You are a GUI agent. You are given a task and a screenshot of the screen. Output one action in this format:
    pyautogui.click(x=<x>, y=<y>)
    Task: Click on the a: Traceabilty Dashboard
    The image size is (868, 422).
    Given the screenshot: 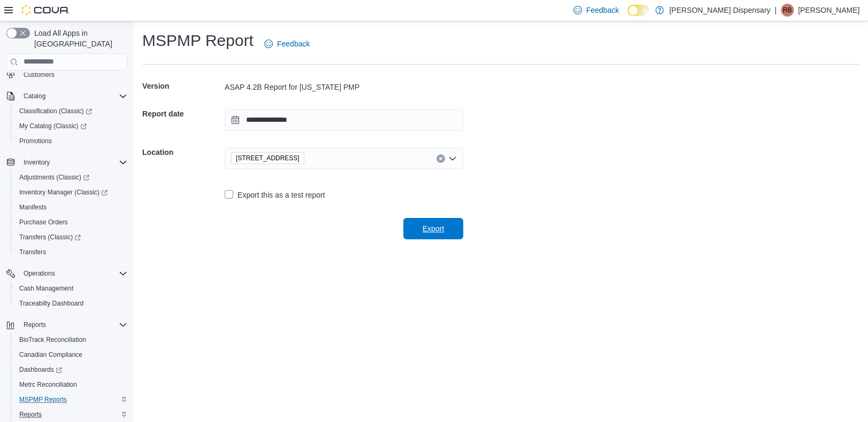 What is the action you would take?
    pyautogui.click(x=52, y=304)
    